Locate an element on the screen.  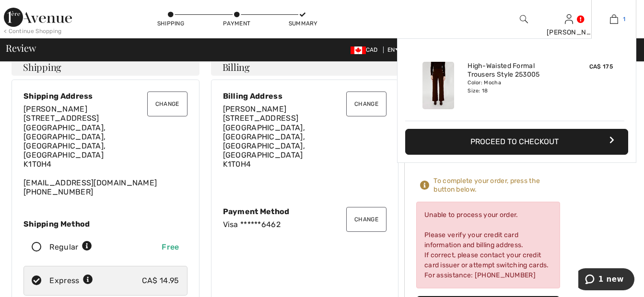
span: CAD is located at coordinates (366, 50).